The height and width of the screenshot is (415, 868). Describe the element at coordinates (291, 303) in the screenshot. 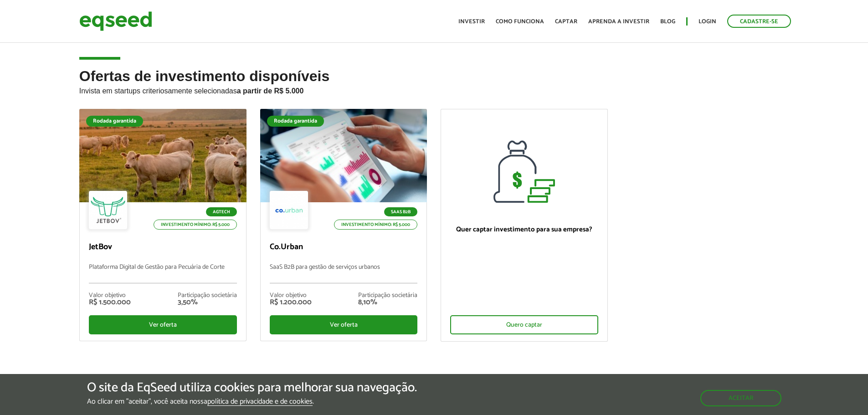

I see `div: R$ 1.200.000` at that location.